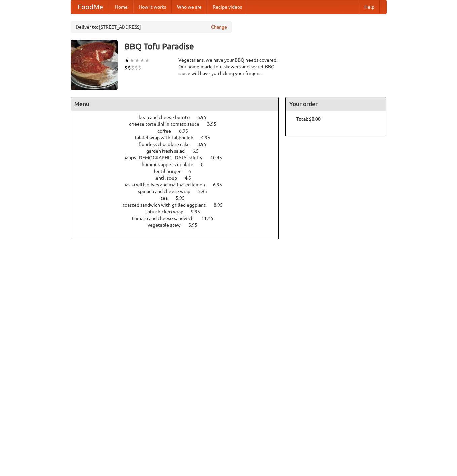  I want to click on h3: BBQ Tofu Paradise, so click(255, 46).